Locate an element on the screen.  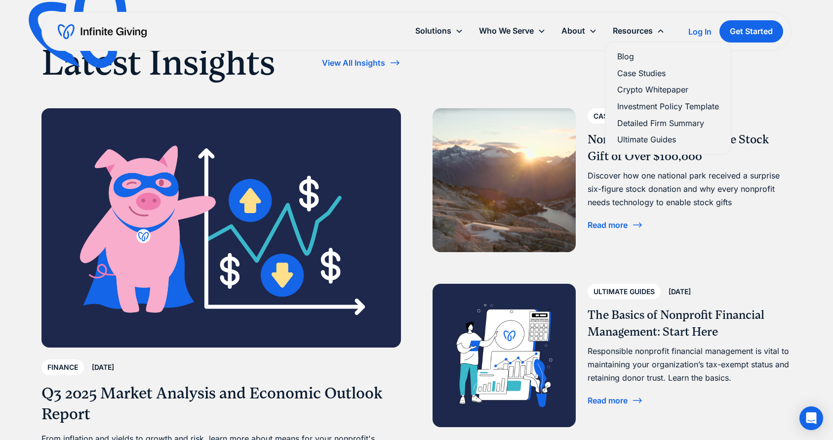
a: Investment Policy Template is located at coordinates (668, 106).